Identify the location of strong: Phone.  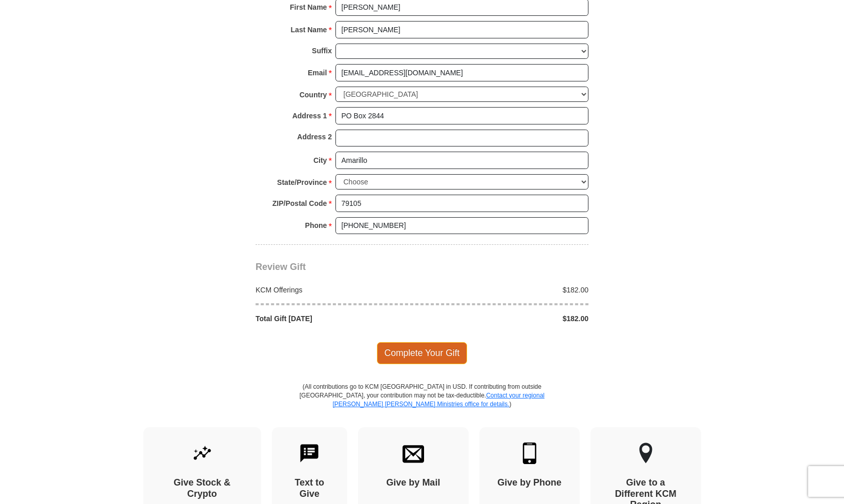
(316, 226).